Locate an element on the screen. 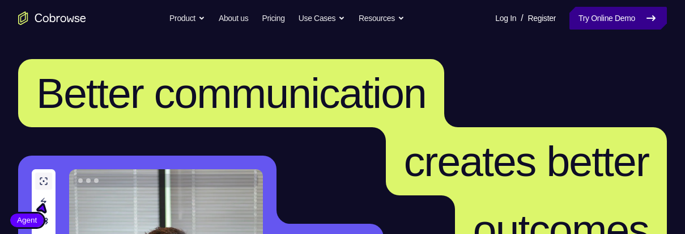 The height and width of the screenshot is (234, 685). span: creates better is located at coordinates (527, 161).